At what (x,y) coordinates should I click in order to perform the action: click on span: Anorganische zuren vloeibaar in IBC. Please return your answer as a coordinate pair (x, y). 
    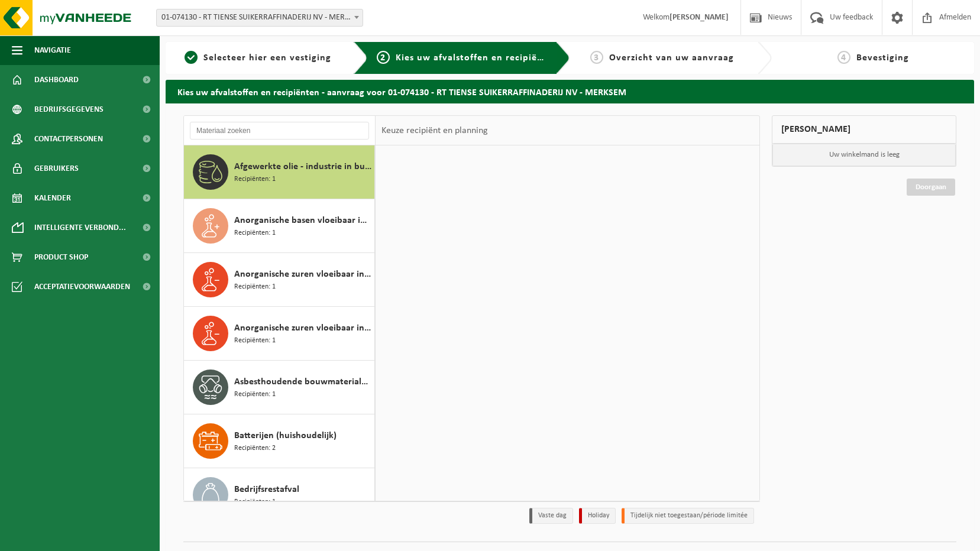
    Looking at the image, I should click on (303, 328).